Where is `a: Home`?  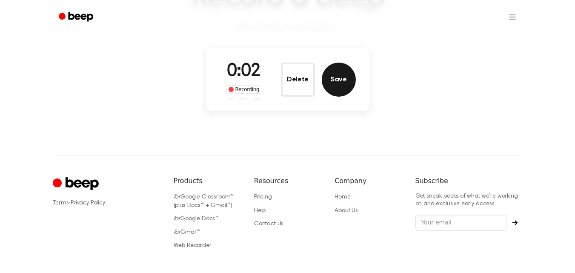
a: Home is located at coordinates (342, 197).